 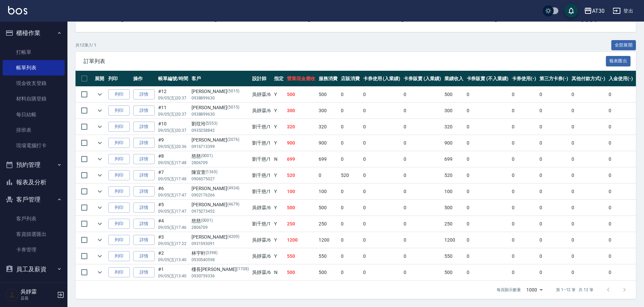 What do you see at coordinates (173, 94) in the screenshot?
I see `td: #12` at bounding box center [173, 94].